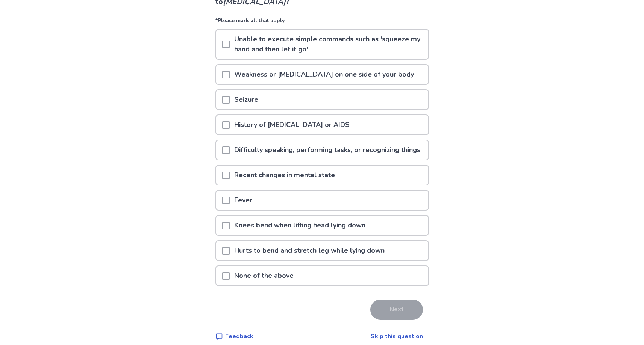  Describe the element at coordinates (322, 23) in the screenshot. I see `p: *Please mark all that apply` at that location.